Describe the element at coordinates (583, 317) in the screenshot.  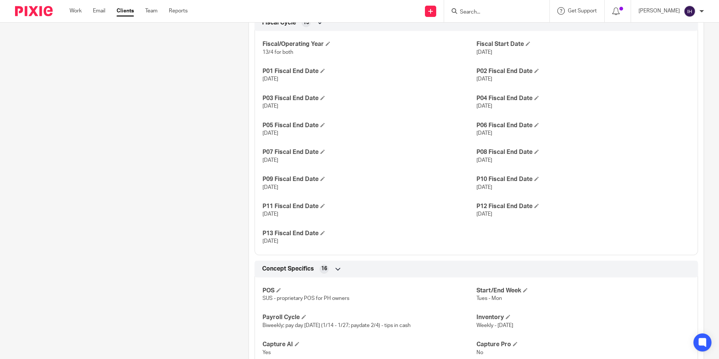
I see `h4: Inventory` at that location.